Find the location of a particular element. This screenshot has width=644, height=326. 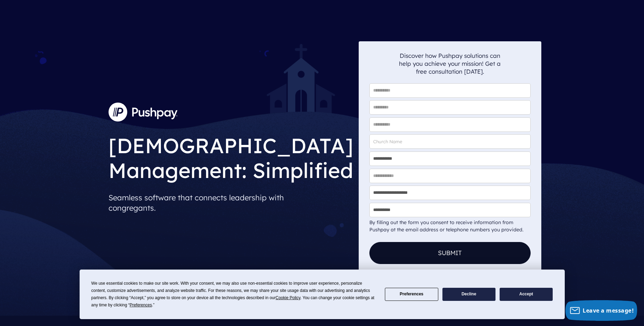

span: Cookie Policy is located at coordinates (288, 298).